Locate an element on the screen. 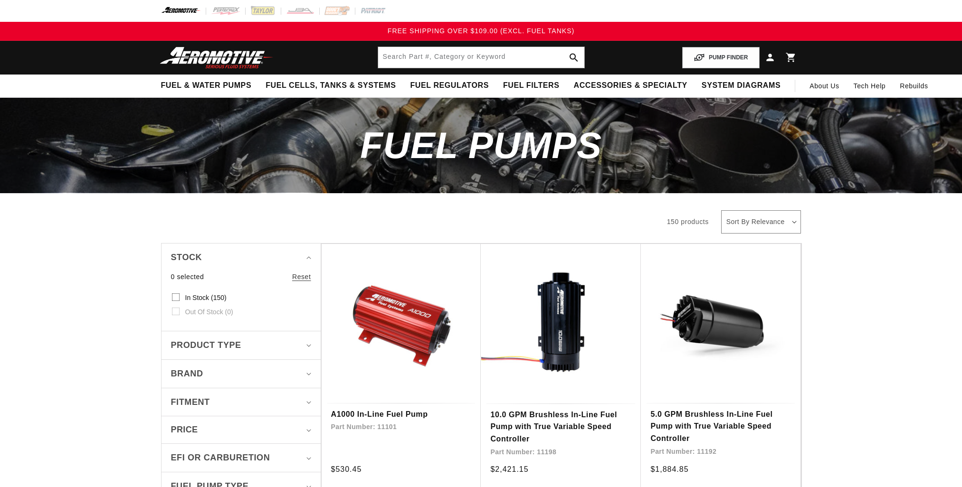 Image resolution: width=962 pixels, height=487 pixels. summary: Fuel Regulators is located at coordinates (449, 86).